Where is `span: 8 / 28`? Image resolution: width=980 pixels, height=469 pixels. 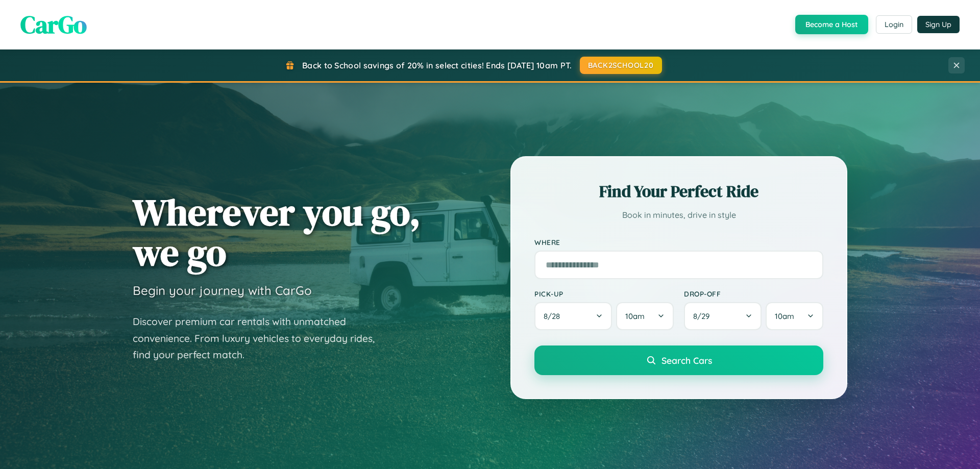 span: 8 / 28 is located at coordinates (555, 316).